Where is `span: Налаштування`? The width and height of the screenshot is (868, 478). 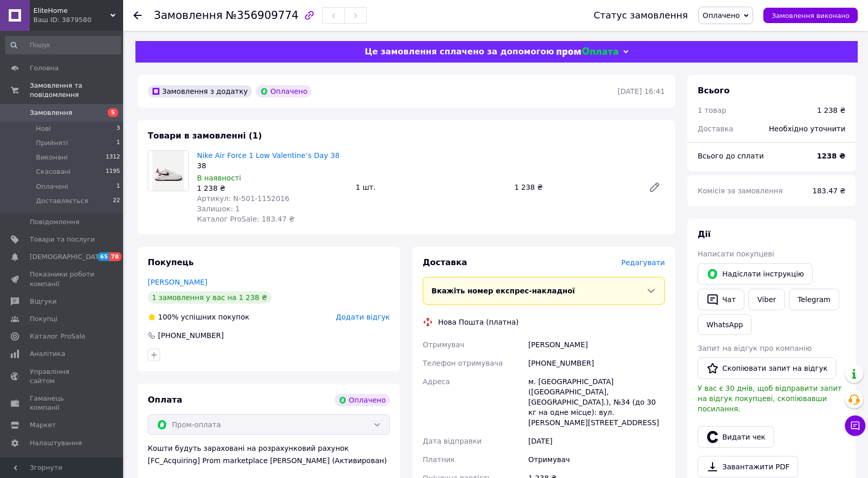 span: Налаштування is located at coordinates (56, 444).